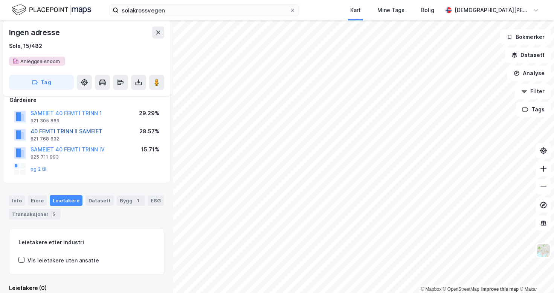  What do you see at coordinates (533, 91) in the screenshot?
I see `button: Filter` at bounding box center [533, 91].